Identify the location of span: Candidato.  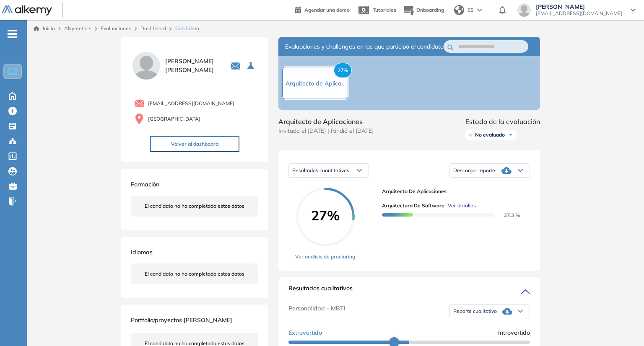
(187, 29).